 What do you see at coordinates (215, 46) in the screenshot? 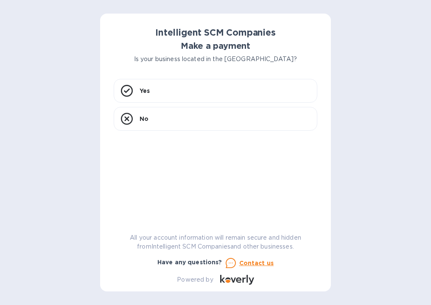
I see `h1: Make a payment` at bounding box center [215, 46].